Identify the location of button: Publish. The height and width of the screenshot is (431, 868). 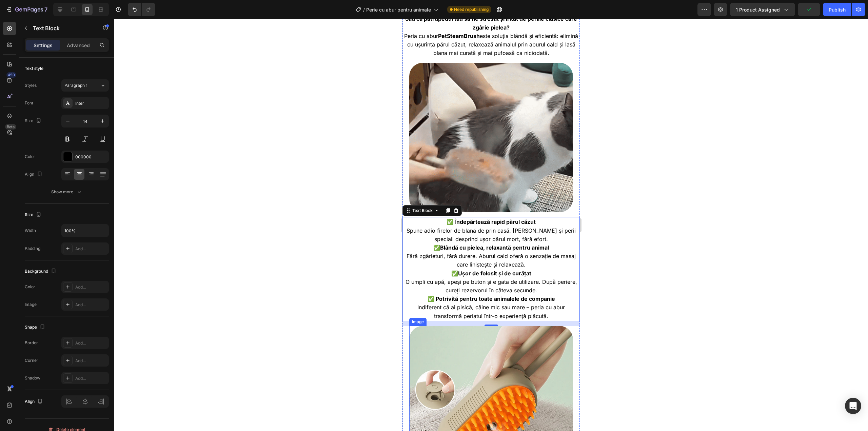
(837, 10).